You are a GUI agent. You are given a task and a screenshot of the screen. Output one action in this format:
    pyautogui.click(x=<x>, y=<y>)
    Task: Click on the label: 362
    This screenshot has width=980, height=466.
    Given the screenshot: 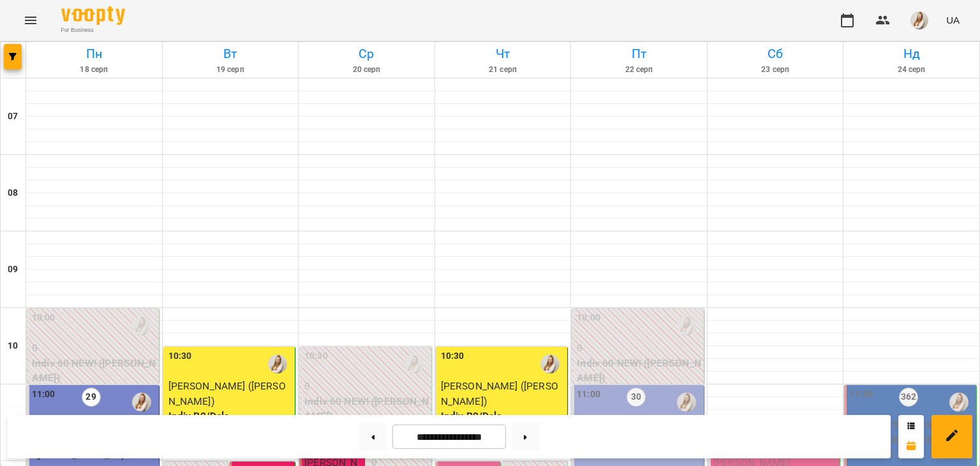 What is the action you would take?
    pyautogui.click(x=909, y=398)
    